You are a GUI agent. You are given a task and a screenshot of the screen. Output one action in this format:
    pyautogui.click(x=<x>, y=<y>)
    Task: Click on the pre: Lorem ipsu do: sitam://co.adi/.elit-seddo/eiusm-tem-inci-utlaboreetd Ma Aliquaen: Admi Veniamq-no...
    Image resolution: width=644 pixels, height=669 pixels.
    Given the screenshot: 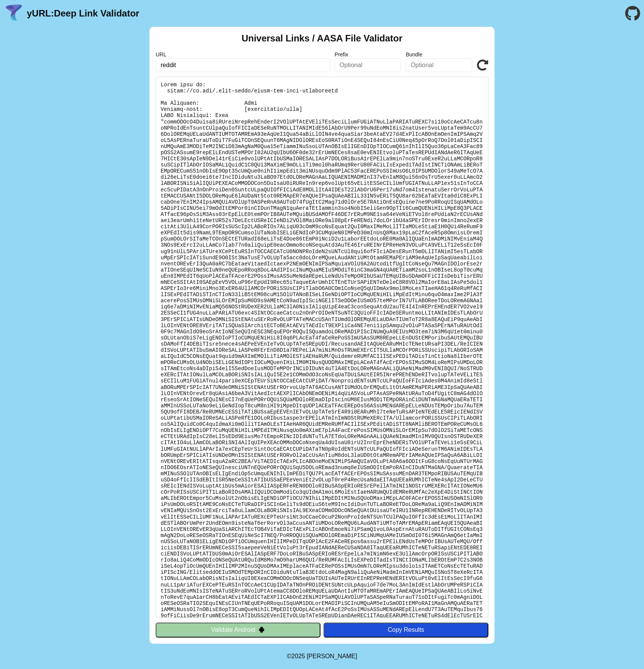 What is the action you would take?
    pyautogui.click(x=322, y=347)
    